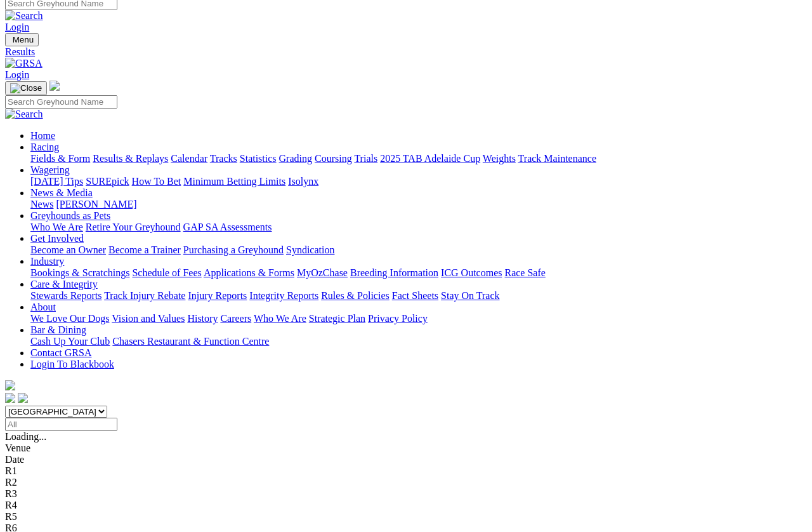 The width and height of the screenshot is (812, 532). Describe the element at coordinates (356, 295) in the screenshot. I see `a: Rules & Policies` at that location.